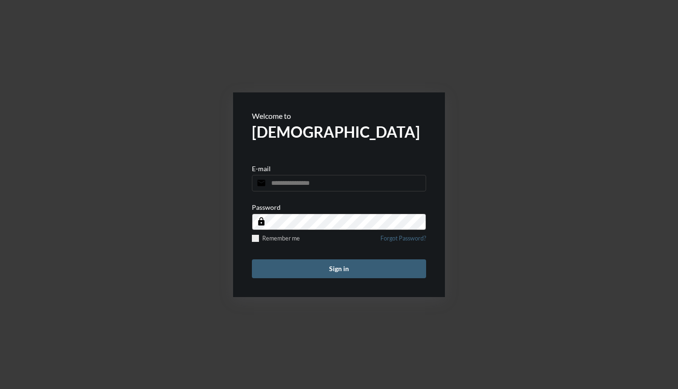 This screenshot has width=678, height=389. Describe the element at coordinates (339, 115) in the screenshot. I see `p: Welcome to` at that location.